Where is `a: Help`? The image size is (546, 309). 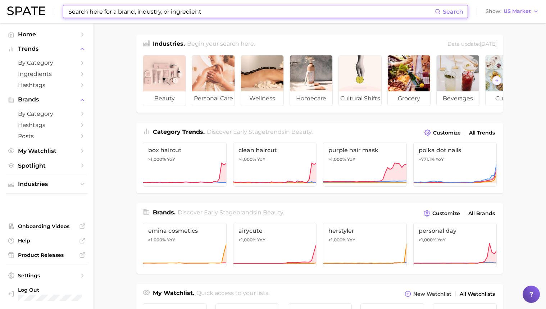
a: Help is located at coordinates (47, 241).